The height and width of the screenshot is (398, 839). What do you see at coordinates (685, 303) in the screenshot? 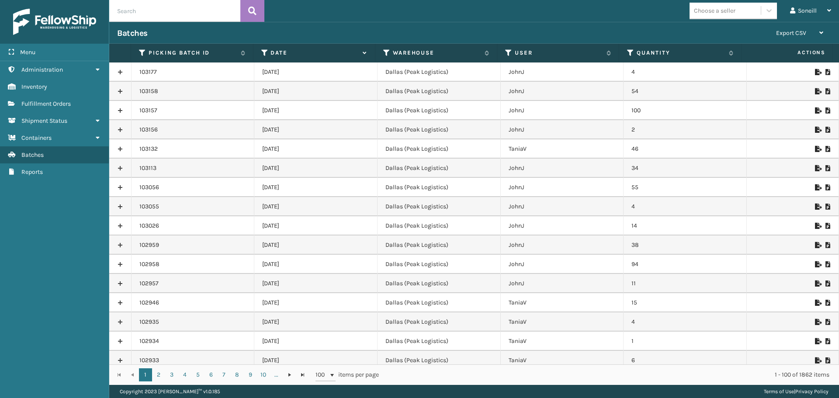
I see `td: 15` at bounding box center [685, 303].